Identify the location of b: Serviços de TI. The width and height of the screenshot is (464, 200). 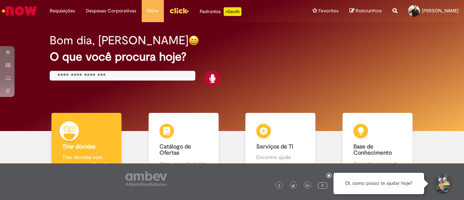
(275, 146).